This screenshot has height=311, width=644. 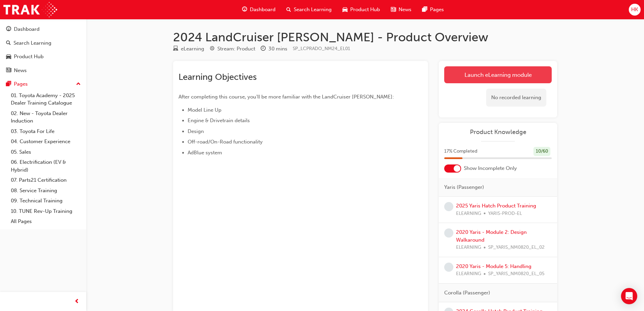 I want to click on a: news-iconNews, so click(x=401, y=10).